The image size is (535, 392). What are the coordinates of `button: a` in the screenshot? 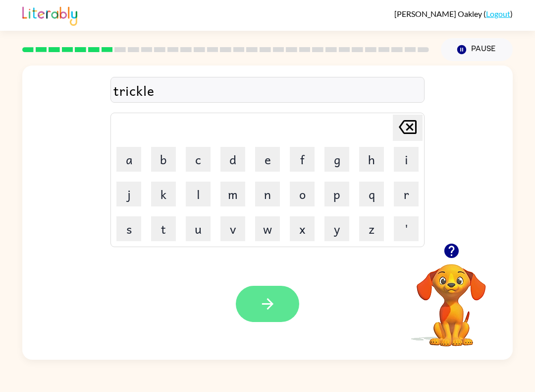 It's located at (129, 159).